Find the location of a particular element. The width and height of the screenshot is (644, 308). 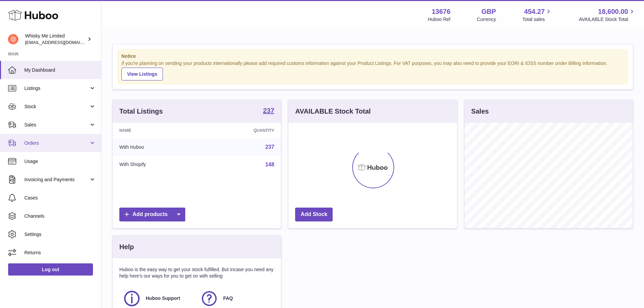

div: Currency is located at coordinates (486, 19).